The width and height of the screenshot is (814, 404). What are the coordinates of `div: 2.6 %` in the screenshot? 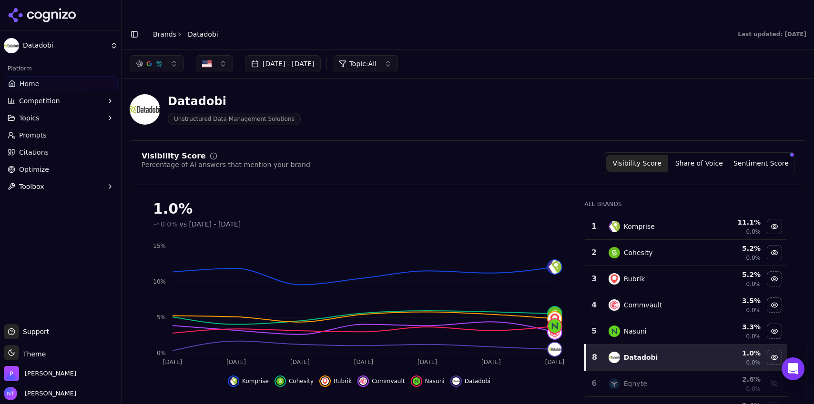 It's located at (734, 380).